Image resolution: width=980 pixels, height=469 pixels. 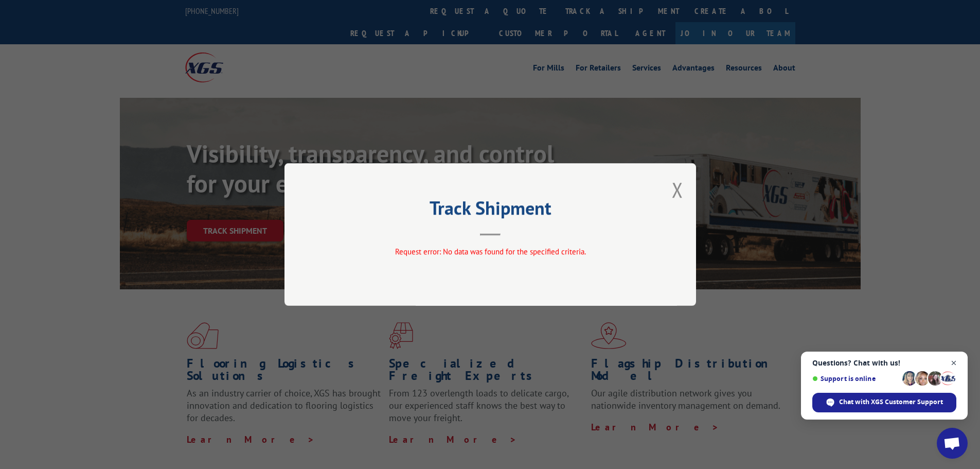 What do you see at coordinates (884, 402) in the screenshot?
I see `div: Chat with XGS Customer Support` at bounding box center [884, 402].